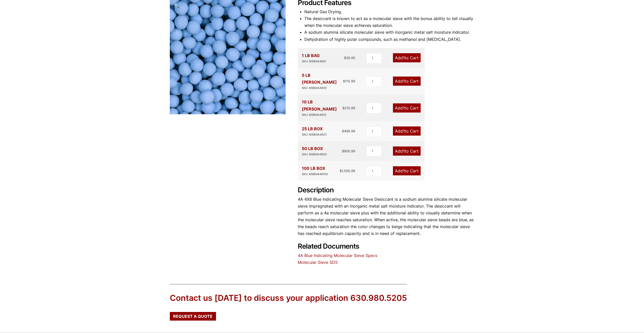 Image resolution: width=644 pixels, height=333 pixels. What do you see at coordinates (314, 154) in the screenshot?
I see `div: SKU: MSBI4A4850` at bounding box center [314, 154].